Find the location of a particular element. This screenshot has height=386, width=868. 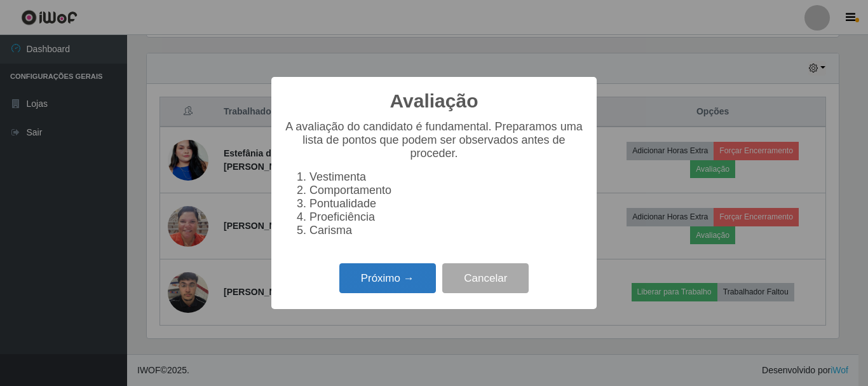

li: Proeficiência is located at coordinates (447, 216).